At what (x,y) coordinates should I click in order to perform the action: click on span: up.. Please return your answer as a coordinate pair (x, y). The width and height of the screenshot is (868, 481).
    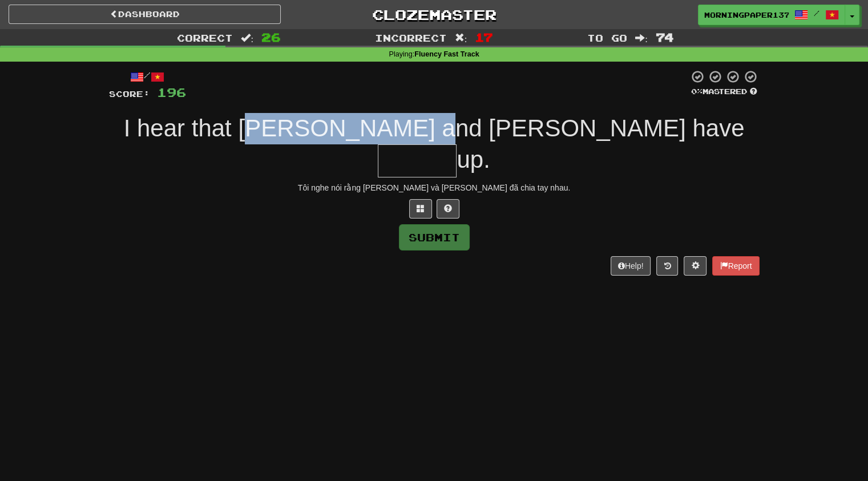
    Looking at the image, I should click on (473, 159).